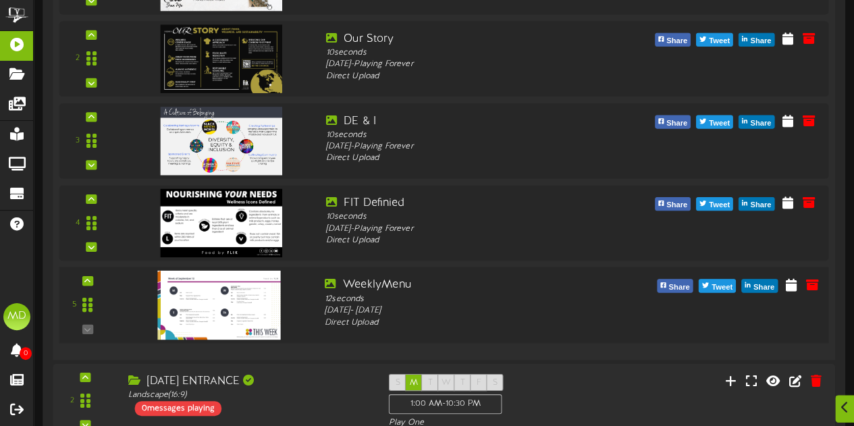 This screenshot has width=854, height=426. I want to click on div: Landscape ( 16:9 ), so click(249, 394).